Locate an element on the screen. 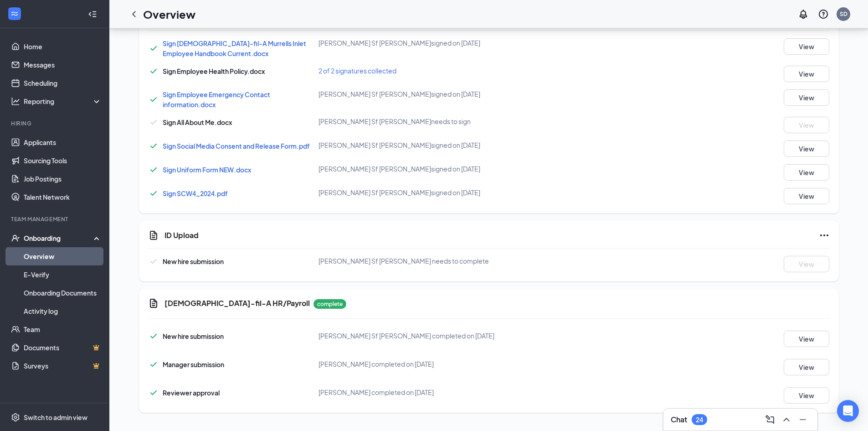 This screenshot has width=868, height=431. a: Applicants is located at coordinates (62, 142).